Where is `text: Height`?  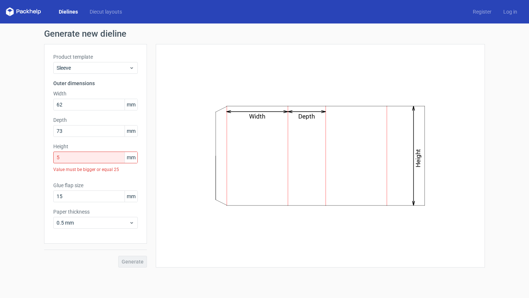
text: Height is located at coordinates (418, 158).